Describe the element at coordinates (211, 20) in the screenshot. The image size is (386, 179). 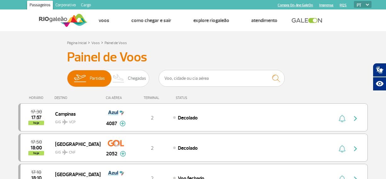
I see `a: Explore RIOgaleão` at that location.